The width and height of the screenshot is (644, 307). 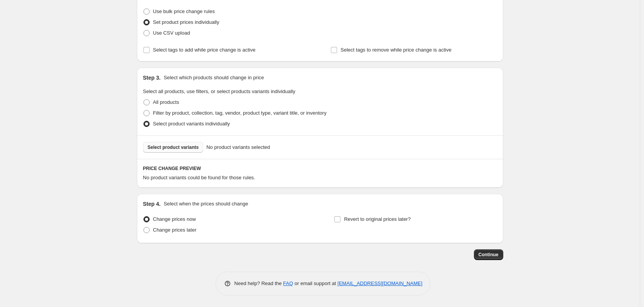 I want to click on span: Filter by product, collection, tag, vendor, product type, variant title, or inventory, so click(x=240, y=113).